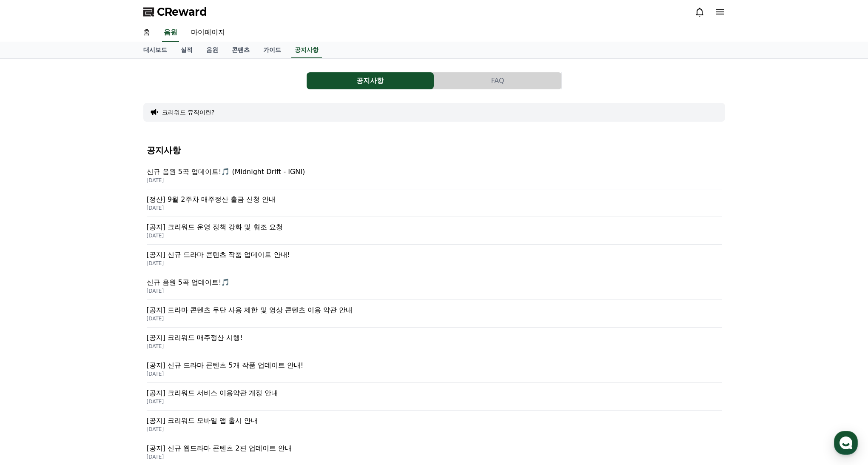 Image resolution: width=868 pixels, height=465 pixels. Describe the element at coordinates (83, 286) in the screenshot. I see `span: Messages` at that location.